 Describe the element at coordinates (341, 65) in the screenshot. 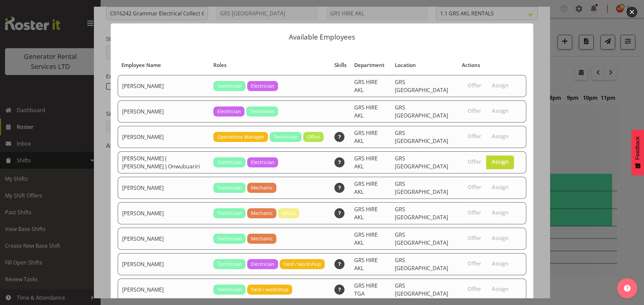

I see `span: Skills` at that location.